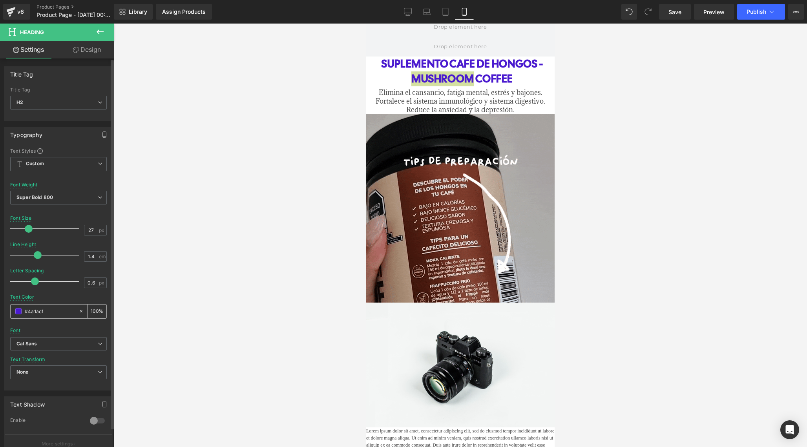 The height and width of the screenshot is (447, 807). Describe the element at coordinates (21, 218) in the screenshot. I see `div: Font Size` at that location.